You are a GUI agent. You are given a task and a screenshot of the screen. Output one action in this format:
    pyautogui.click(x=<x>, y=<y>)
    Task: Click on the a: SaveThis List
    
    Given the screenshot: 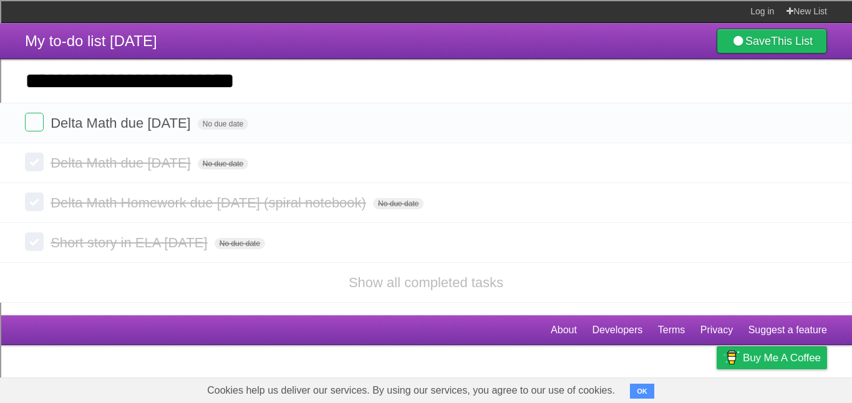 What is the action you would take?
    pyautogui.click(x=771, y=41)
    